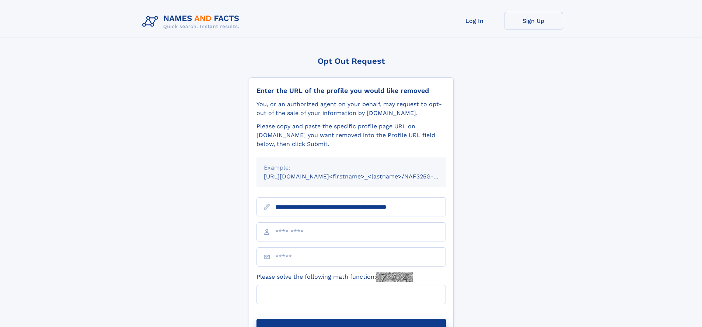 The image size is (702, 327). I want to click on a: Sign Up, so click(534, 21).